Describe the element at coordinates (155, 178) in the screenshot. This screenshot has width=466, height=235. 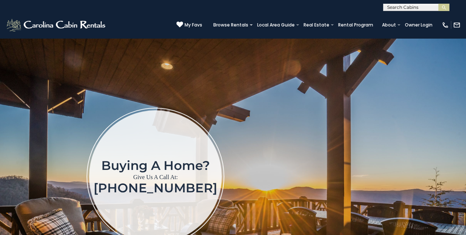
I see `p: Give Us A Call At:` at that location.